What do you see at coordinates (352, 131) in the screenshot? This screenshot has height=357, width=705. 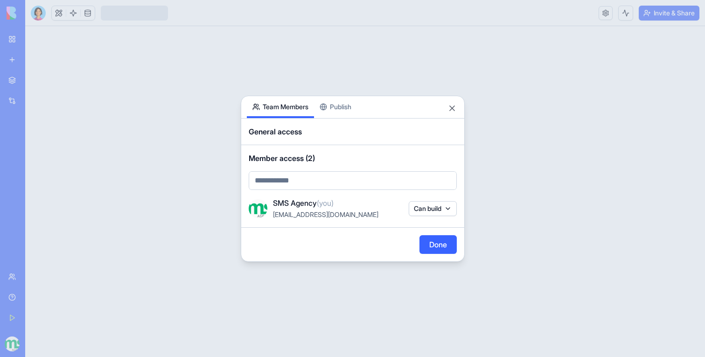 I see `span: General access` at bounding box center [352, 131].